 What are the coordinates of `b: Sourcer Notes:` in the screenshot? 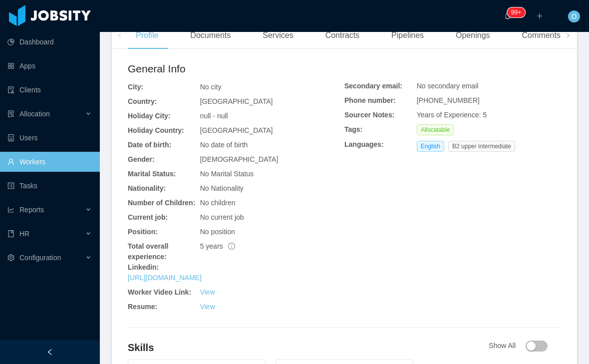 It's located at (370, 115).